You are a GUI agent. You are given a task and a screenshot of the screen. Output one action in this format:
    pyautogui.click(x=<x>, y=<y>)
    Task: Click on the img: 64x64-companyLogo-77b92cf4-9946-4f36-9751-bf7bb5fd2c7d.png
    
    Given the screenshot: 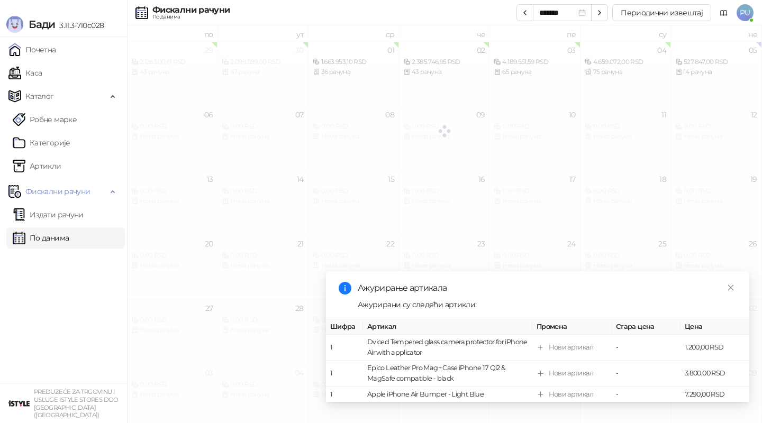 What is the action you would take?
    pyautogui.click(x=19, y=404)
    